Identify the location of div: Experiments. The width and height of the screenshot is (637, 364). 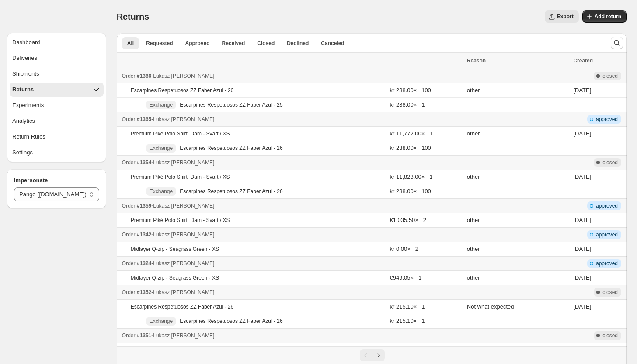
(28, 106).